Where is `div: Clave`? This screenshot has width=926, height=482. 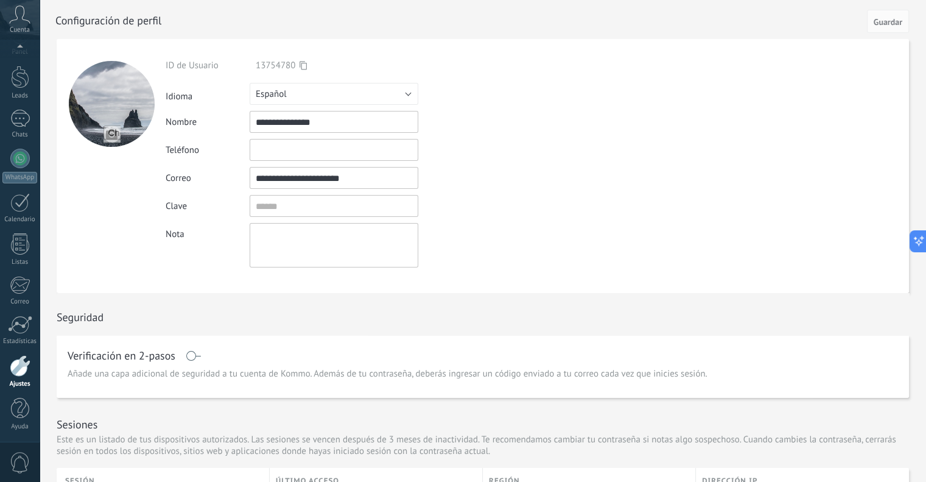
div: Clave is located at coordinates (208, 206).